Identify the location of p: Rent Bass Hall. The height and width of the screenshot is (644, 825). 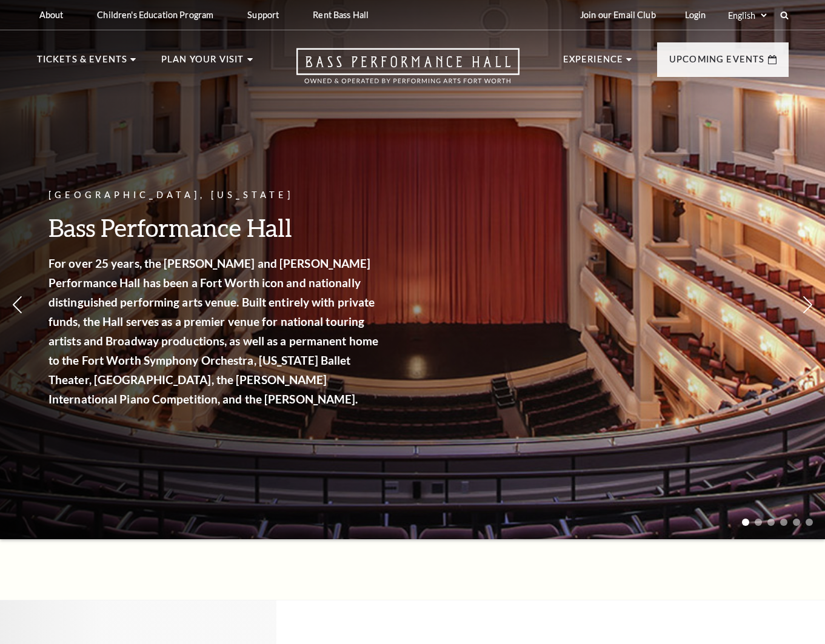
(341, 15).